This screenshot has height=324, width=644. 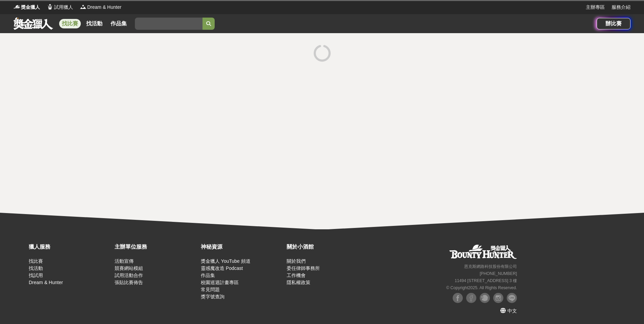 I want to click on a: Dream & Hunter, so click(x=45, y=282).